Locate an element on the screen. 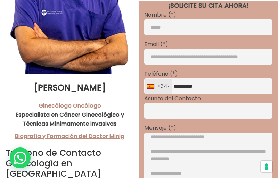 The image size is (278, 178). p: Teléfono (*) is located at coordinates (208, 74).